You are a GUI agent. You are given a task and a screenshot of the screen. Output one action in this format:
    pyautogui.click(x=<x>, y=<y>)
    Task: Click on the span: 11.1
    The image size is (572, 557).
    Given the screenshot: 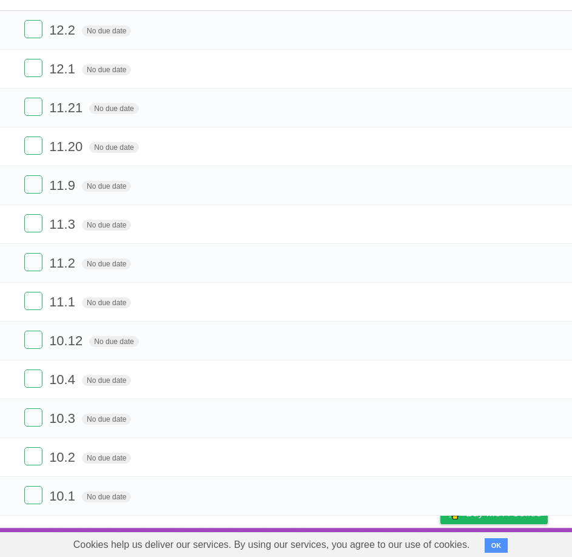 What is the action you would take?
    pyautogui.click(x=64, y=302)
    